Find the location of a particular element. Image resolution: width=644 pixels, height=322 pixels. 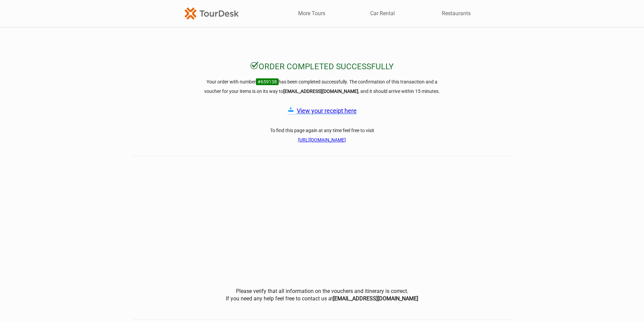

h3: Your order with number has been completed successfully. The confirmation of this transaction and ... is located at coordinates (322, 87).